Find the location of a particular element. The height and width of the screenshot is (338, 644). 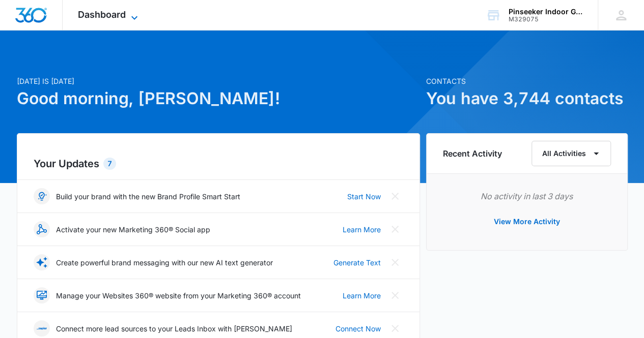

span: Dashboard is located at coordinates (102, 14).